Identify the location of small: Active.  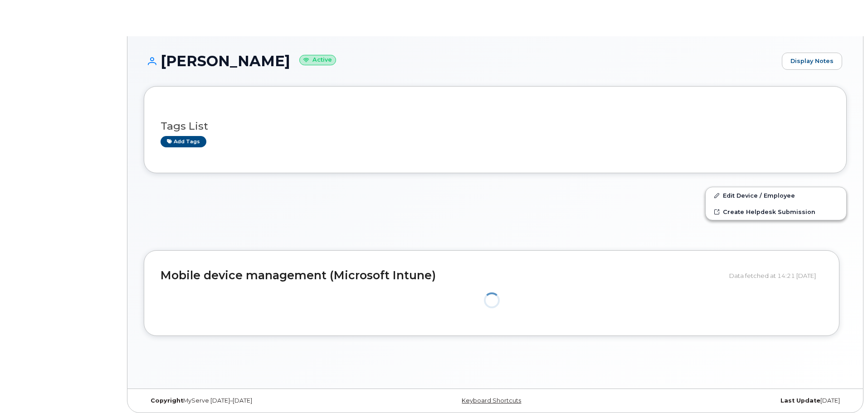
(317, 60).